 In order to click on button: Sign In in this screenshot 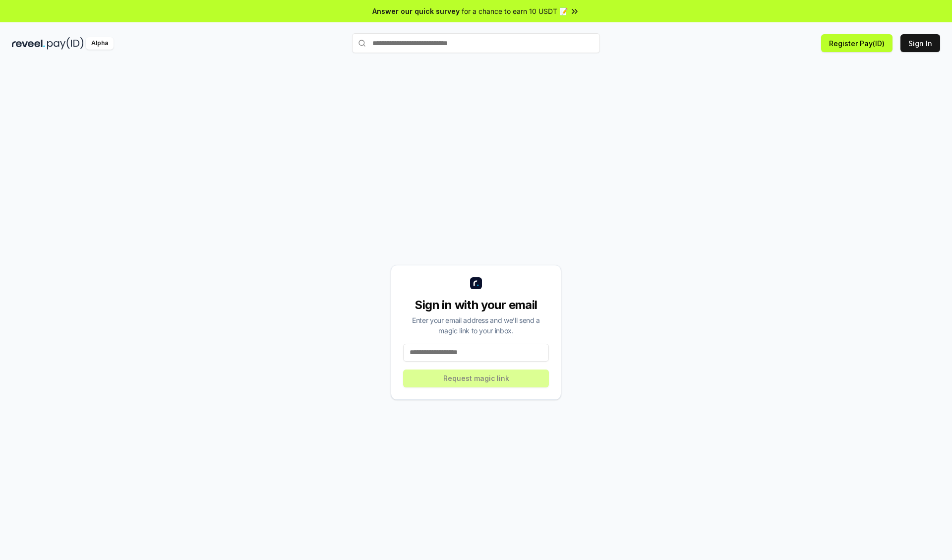, I will do `click(920, 43)`.